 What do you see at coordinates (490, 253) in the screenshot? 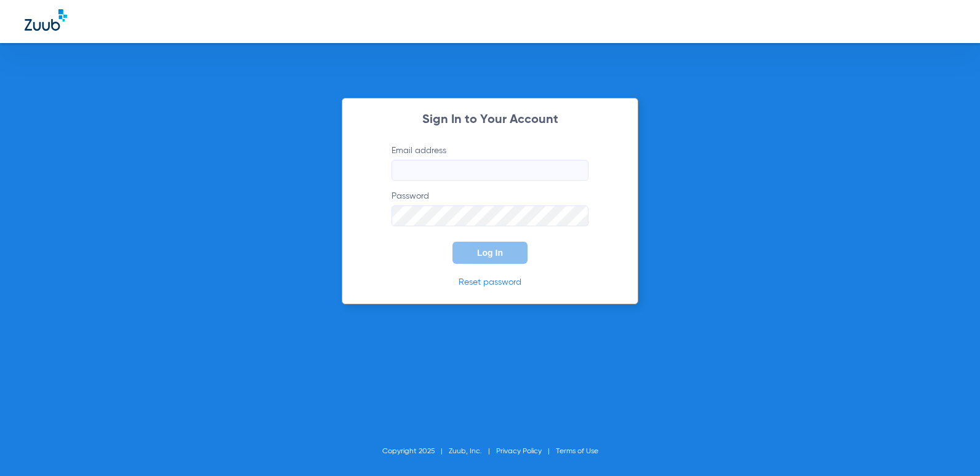
I see `button: Log In` at bounding box center [490, 253].